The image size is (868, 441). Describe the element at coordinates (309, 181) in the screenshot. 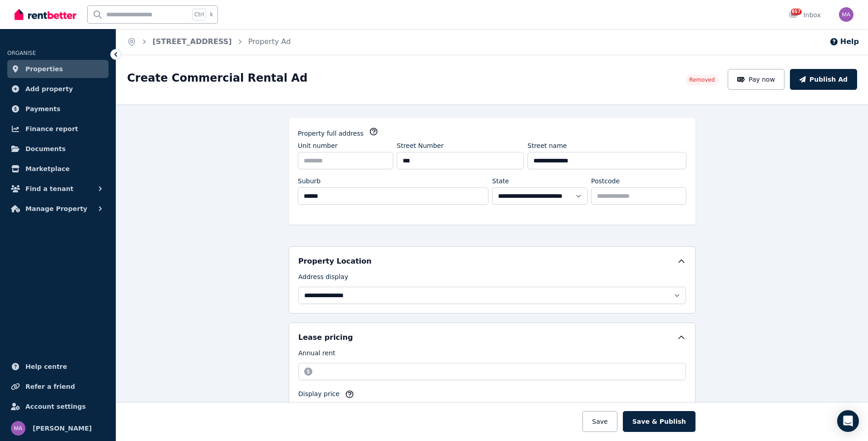

I see `label: Suburb` at that location.